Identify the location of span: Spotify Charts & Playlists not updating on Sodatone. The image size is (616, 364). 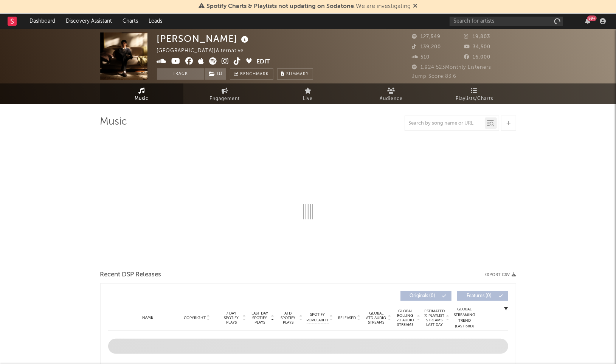
(280, 7).